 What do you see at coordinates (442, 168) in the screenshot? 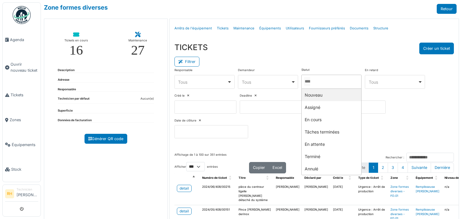
I see `button: Last` at bounding box center [442, 168].